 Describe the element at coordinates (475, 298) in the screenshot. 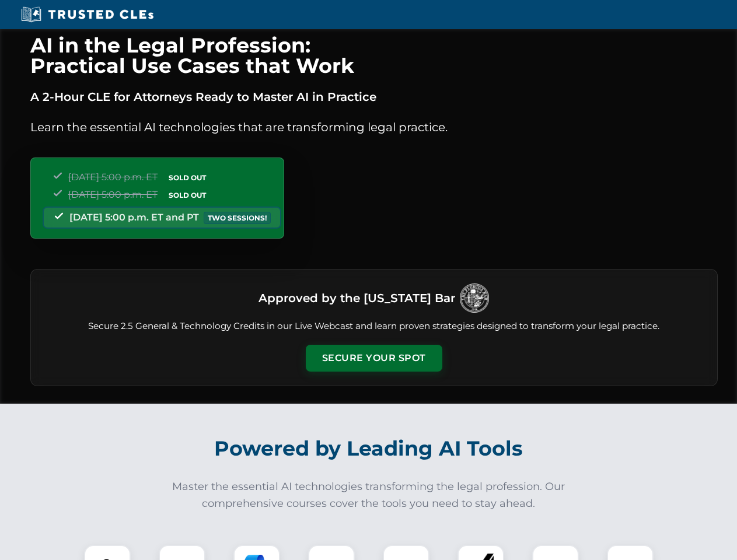

I see `img: Logo` at that location.